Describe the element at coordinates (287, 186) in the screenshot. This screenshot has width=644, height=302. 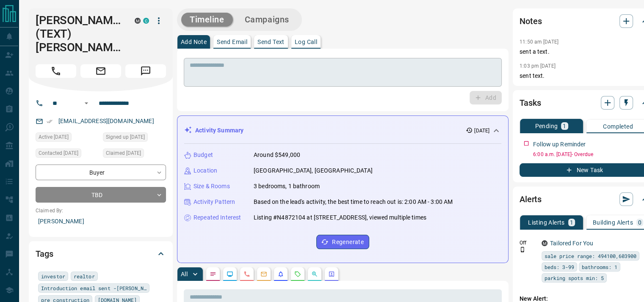
I see `p: 3 bedrooms, 1 bathroom` at that location.